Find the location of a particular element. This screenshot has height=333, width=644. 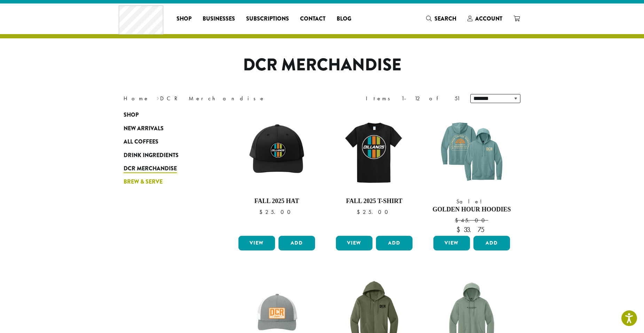

a: Sale! Golden Hour Hoodies $45.00 is located at coordinates (472, 172).